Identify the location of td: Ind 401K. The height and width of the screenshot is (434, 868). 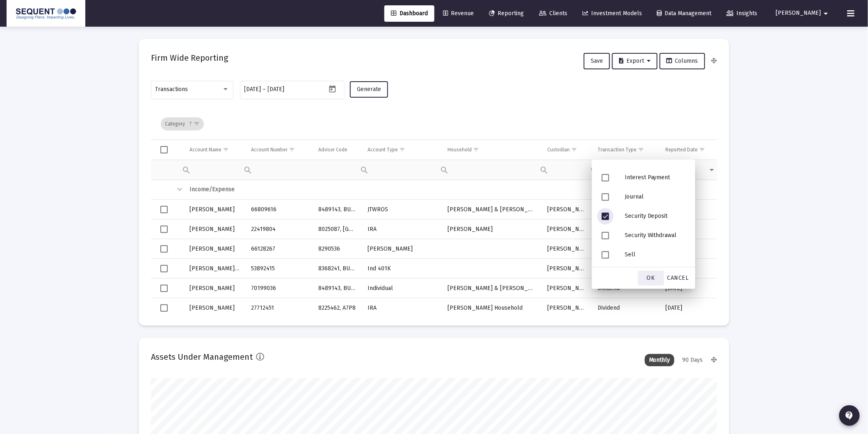
(402, 268).